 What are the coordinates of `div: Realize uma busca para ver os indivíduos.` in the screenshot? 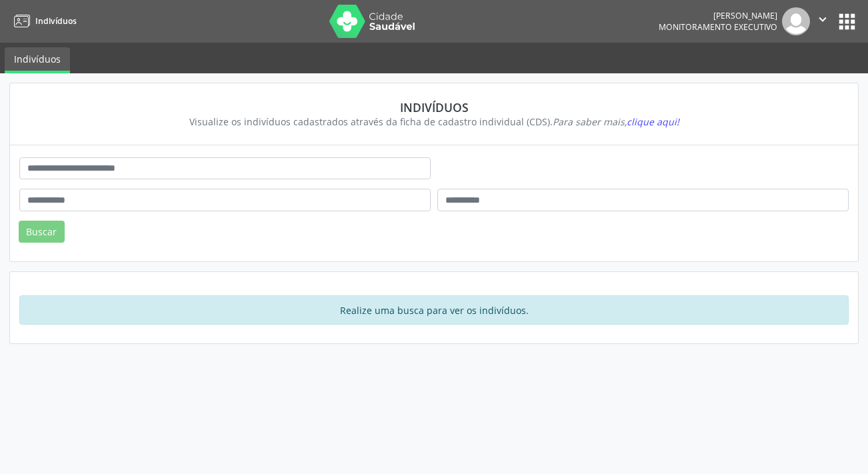 It's located at (434, 310).